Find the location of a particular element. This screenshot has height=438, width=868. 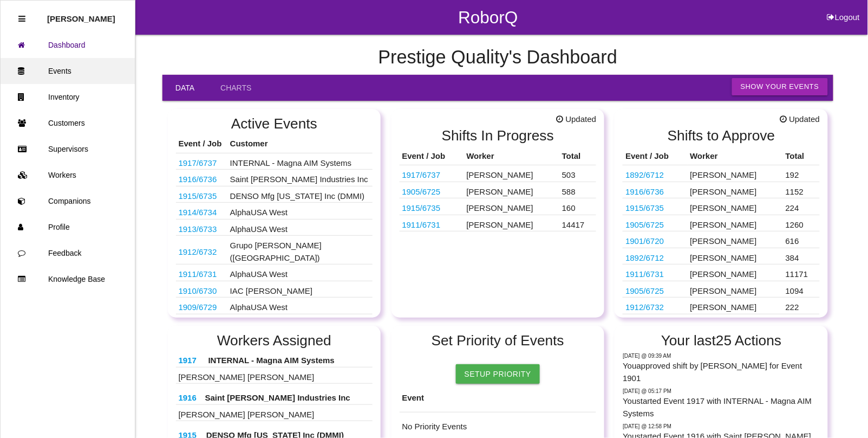

th: INTERNAL - Magna AIM Systems is located at coordinates (289, 359).